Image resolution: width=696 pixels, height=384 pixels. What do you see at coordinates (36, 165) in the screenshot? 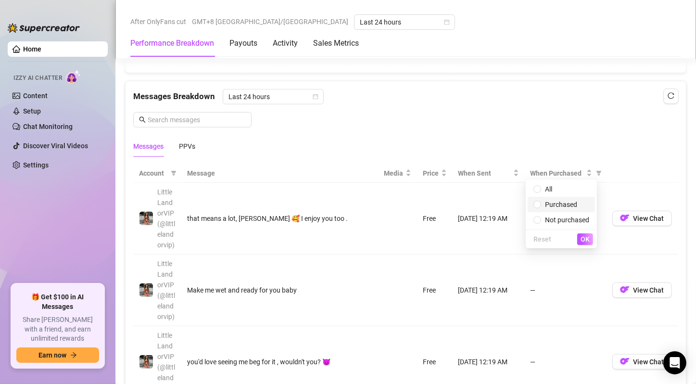
I see `a: Settings` at bounding box center [36, 165].